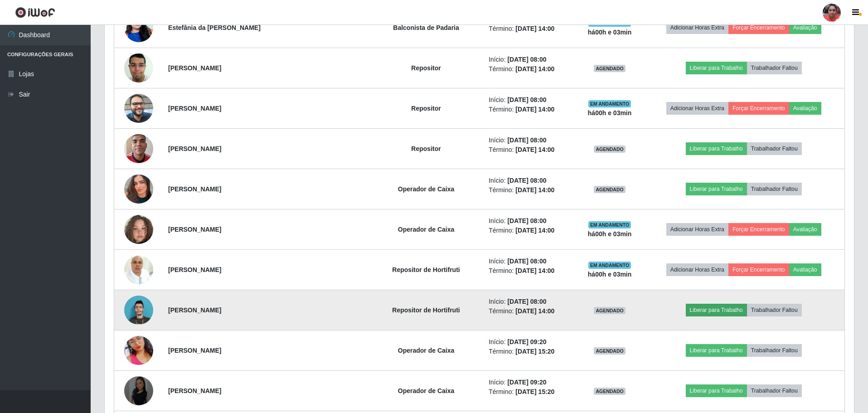 This screenshot has height=413, width=868. I want to click on img: 1743039429439.jpeg, so click(139, 351).